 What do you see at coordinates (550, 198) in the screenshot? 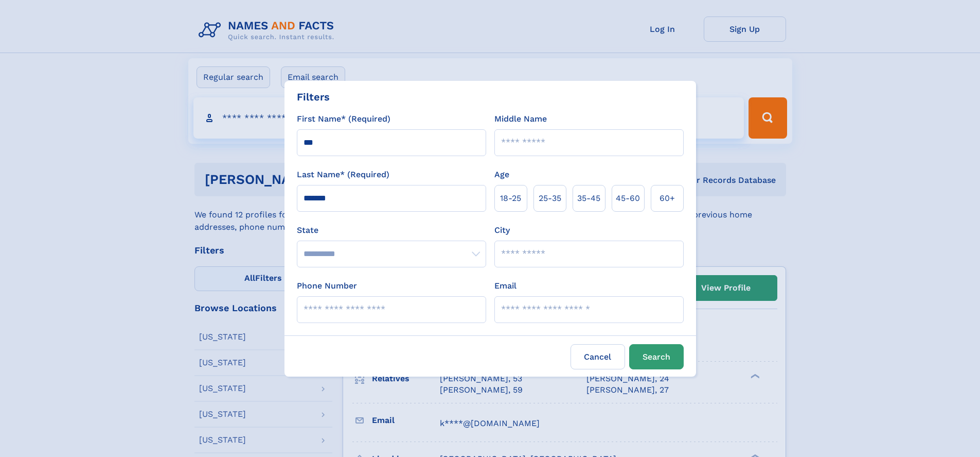
I see `span: 25‑35` at bounding box center [550, 198].